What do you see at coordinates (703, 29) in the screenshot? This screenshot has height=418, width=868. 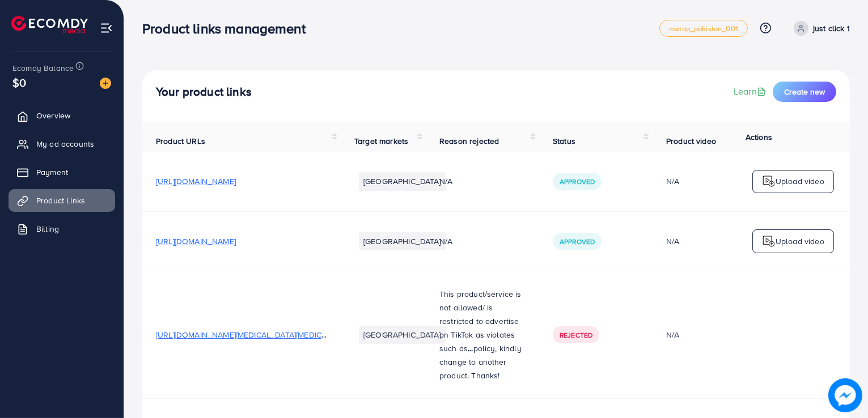 I see `span: metap_pakistan_001` at bounding box center [703, 29].